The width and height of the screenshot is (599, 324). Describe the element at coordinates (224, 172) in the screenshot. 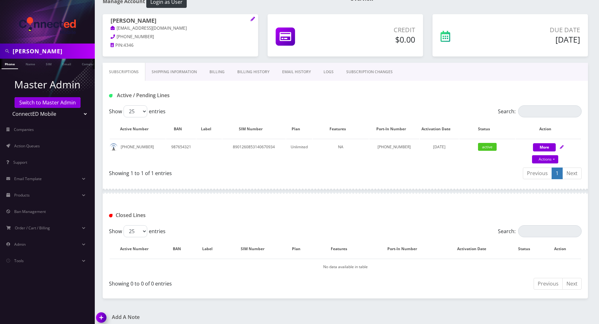

I see `div: Showing 1 to 1 of 1 entries` at that location.